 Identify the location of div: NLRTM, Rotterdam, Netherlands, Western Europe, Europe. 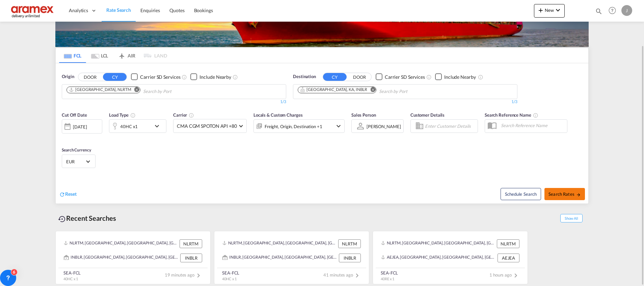
(438, 244).